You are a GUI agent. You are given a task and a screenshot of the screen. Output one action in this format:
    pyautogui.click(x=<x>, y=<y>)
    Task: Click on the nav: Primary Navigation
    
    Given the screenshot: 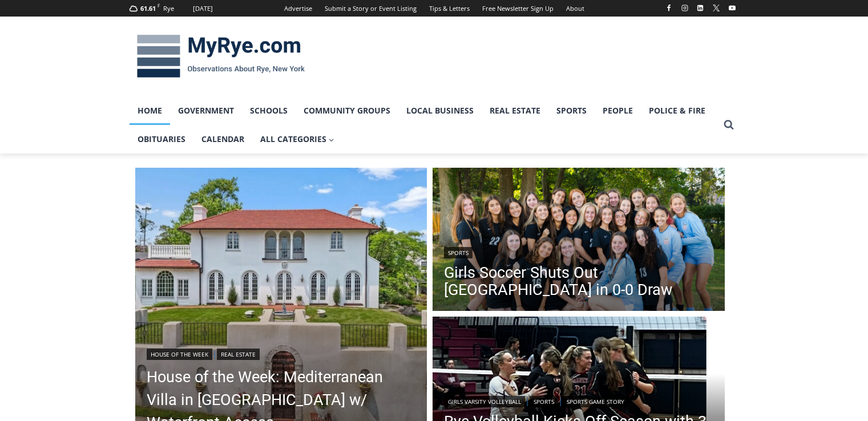 What is the action you would take?
    pyautogui.click(x=424, y=125)
    